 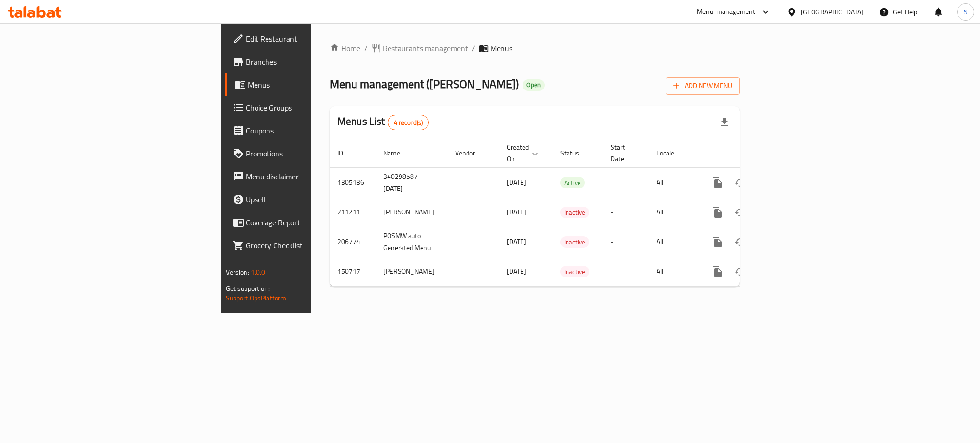 What do you see at coordinates (533, 85) in the screenshot?
I see `span: Open` at bounding box center [533, 85].